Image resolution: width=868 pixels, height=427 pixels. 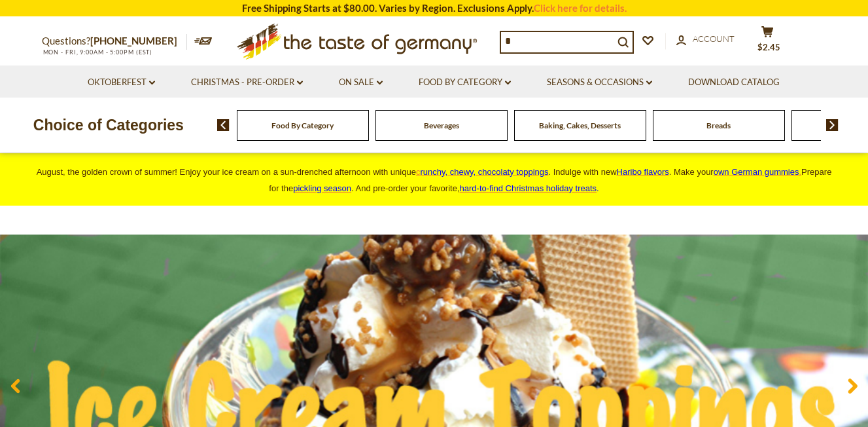 What do you see at coordinates (600, 82) in the screenshot?
I see `a: Seasons & Occasions` at bounding box center [600, 82].